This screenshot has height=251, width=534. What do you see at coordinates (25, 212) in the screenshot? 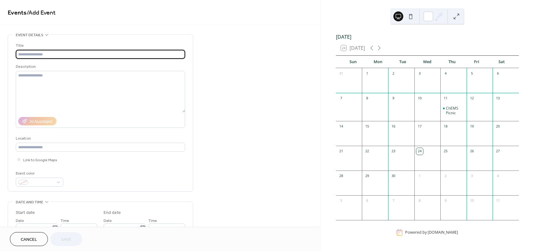
I see `div: Start date` at bounding box center [25, 212].